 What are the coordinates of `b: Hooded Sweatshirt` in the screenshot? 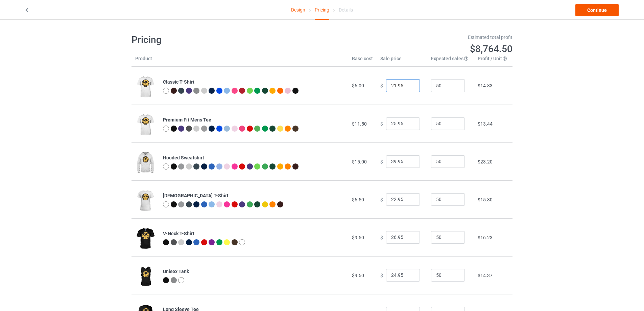 It's located at (183, 158).